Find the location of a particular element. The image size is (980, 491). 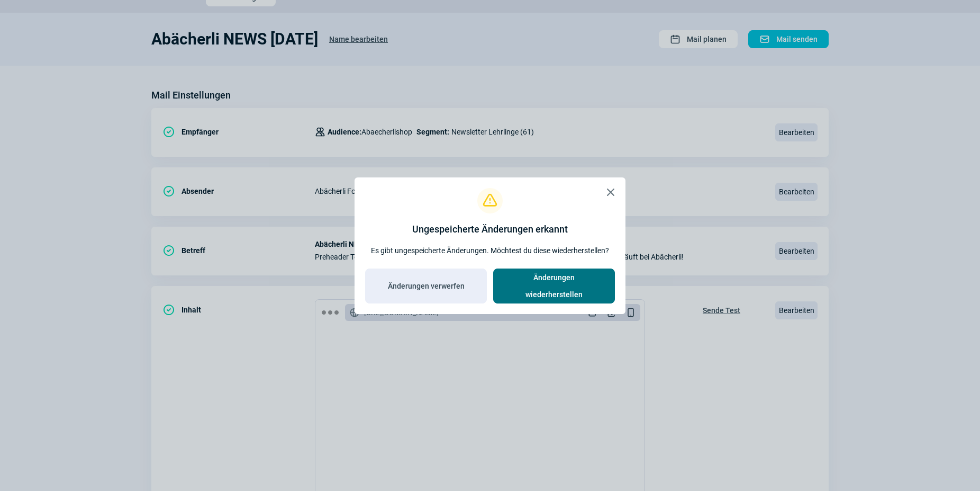

div: Es gibt ungespeicherte Änderungen. Möchtest du diese wiederherstellen? is located at coordinates (490, 250).